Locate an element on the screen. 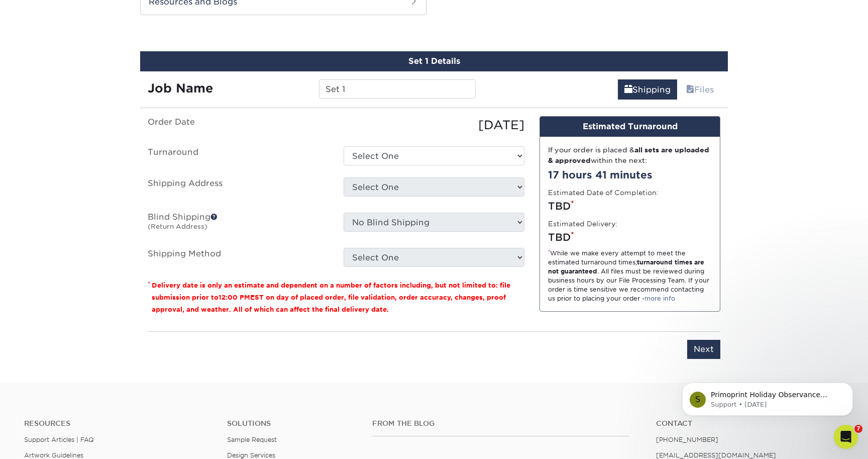 This screenshot has width=868, height=459. strong: Job Name is located at coordinates (181, 88).